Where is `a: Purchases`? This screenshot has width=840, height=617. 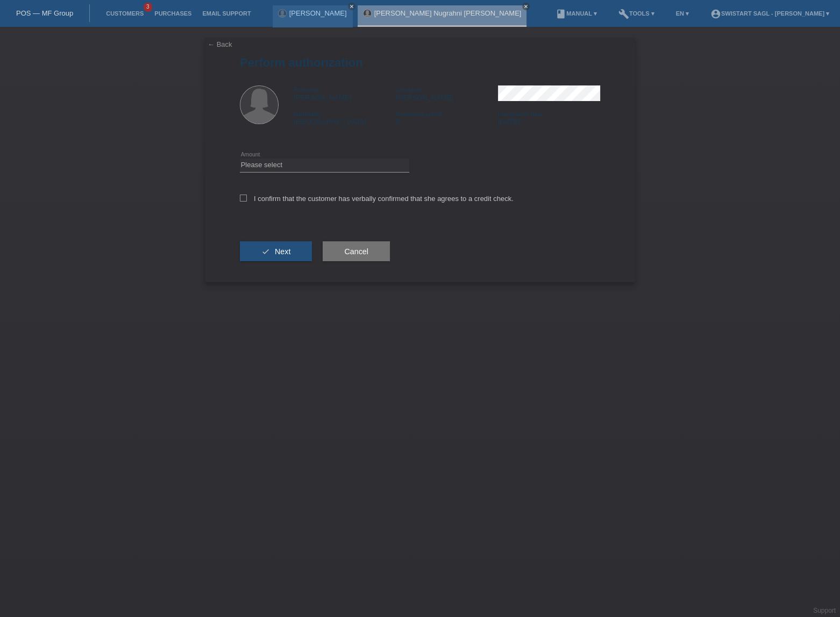 a: Purchases is located at coordinates (172, 14).